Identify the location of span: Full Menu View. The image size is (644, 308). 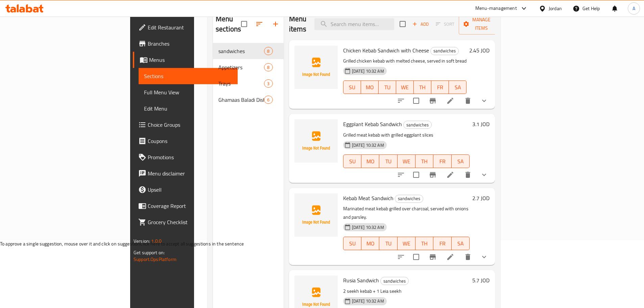
(188, 92).